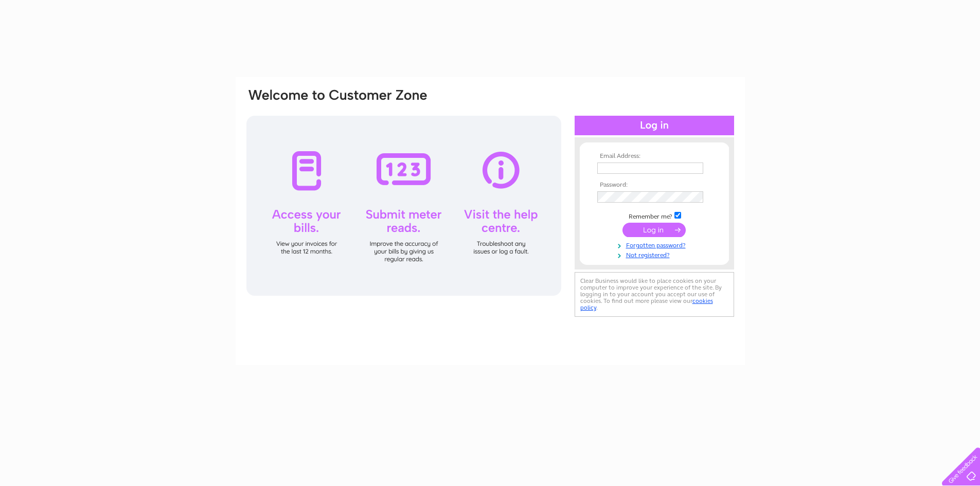  I want to click on td: Remember me?, so click(654, 216).